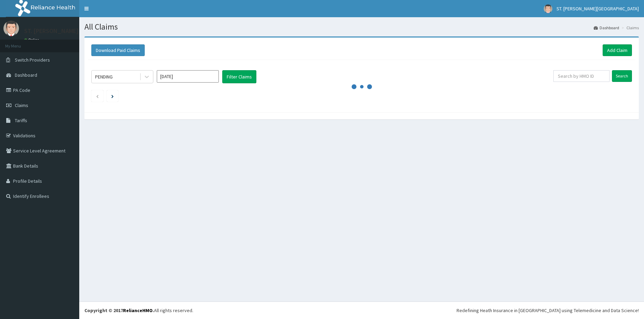 Image resolution: width=644 pixels, height=319 pixels. What do you see at coordinates (33, 40) in the screenshot?
I see `a: Online` at bounding box center [33, 40].